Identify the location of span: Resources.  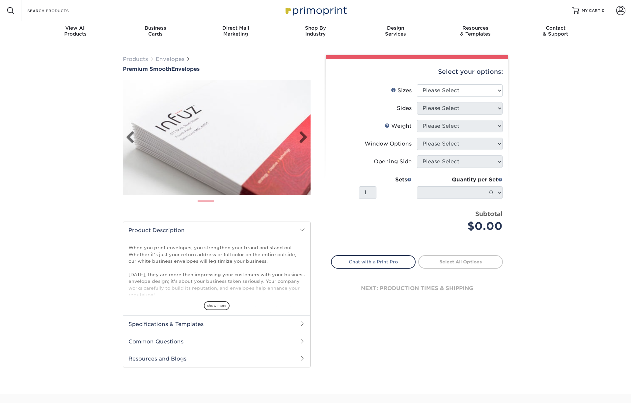
(476, 28).